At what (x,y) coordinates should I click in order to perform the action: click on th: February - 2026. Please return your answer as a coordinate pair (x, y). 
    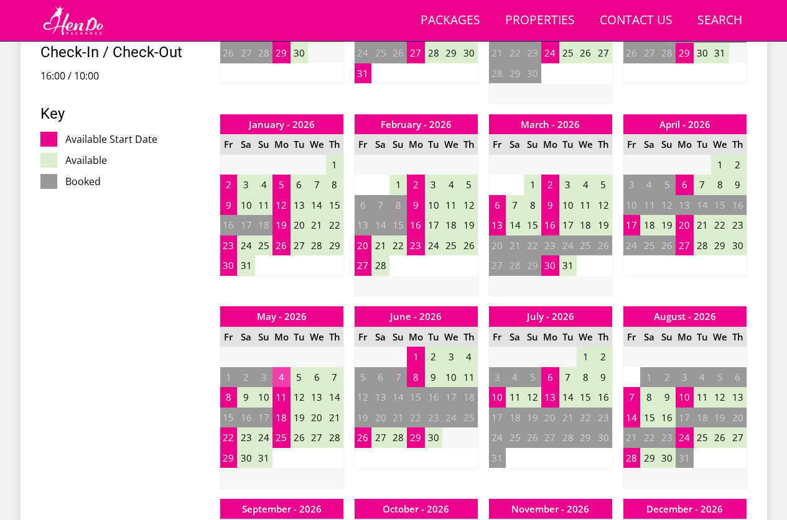
    Looking at the image, I should click on (415, 124).